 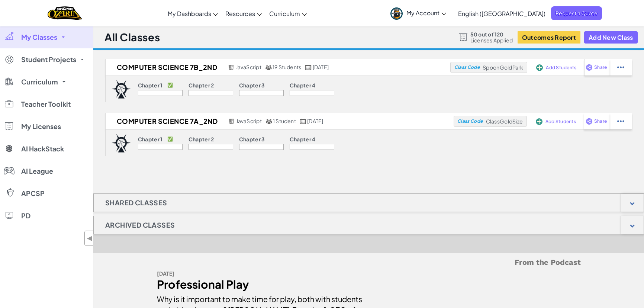 What do you see at coordinates (369, 262) in the screenshot?
I see `h5: From the Podcast` at bounding box center [369, 262].